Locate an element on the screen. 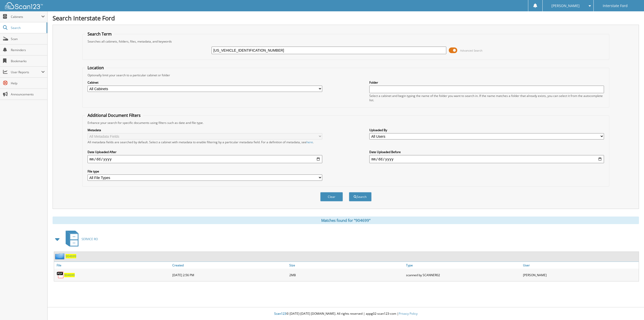  button: Clear is located at coordinates (332, 196).